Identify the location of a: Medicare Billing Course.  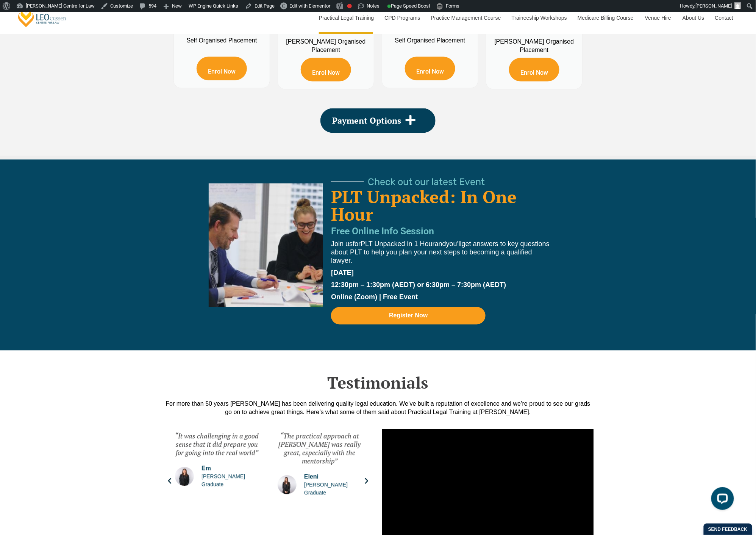
(606, 18).